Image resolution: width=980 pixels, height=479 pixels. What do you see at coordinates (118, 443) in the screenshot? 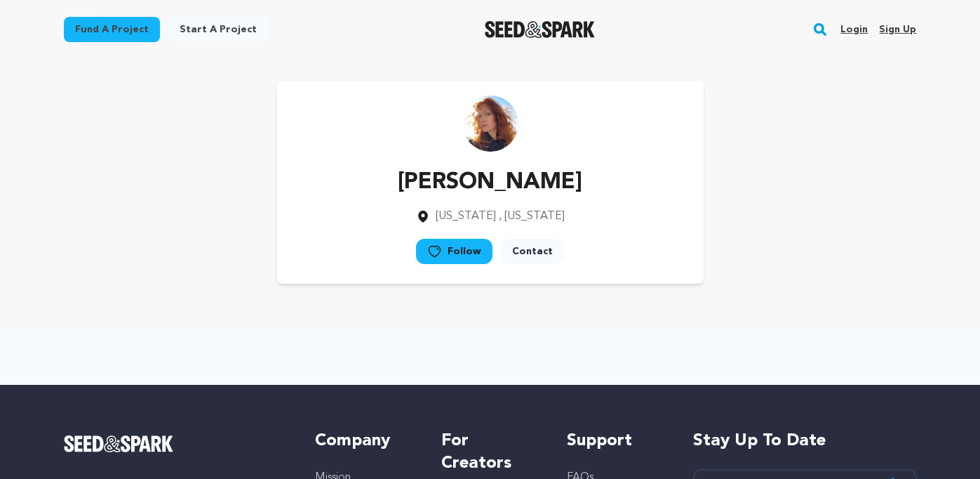
I see `img: Seed&Spark Logo` at bounding box center [118, 443].